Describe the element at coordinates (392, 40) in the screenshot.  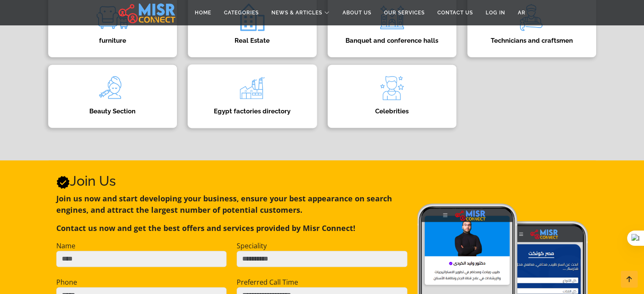
I see `h4: Banquet and conference halls` at that location.